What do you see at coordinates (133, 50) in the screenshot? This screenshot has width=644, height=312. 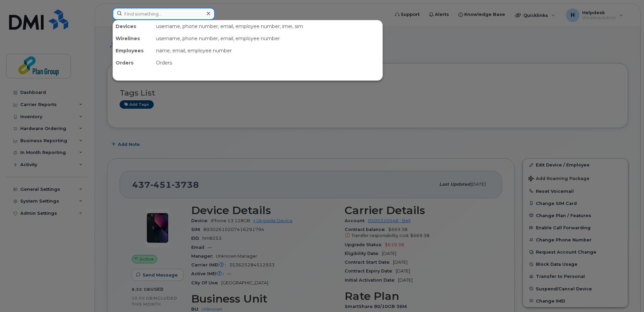 I see `div: Employees` at bounding box center [133, 50].